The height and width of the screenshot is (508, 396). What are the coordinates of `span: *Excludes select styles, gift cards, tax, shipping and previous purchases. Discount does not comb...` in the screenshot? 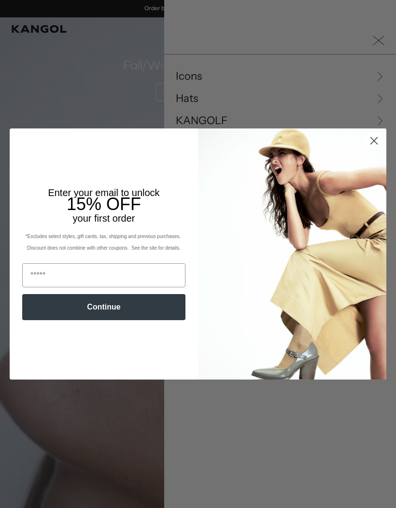 It's located at (104, 242).